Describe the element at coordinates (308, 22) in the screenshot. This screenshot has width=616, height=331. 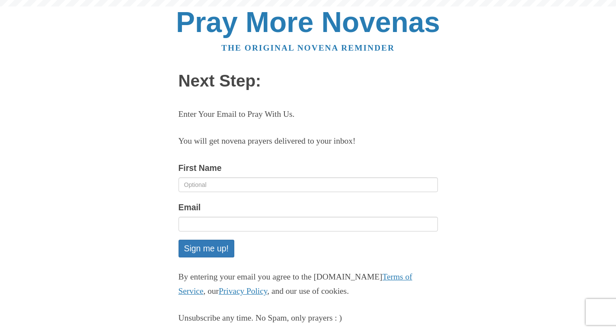
I see `a: Pray More Novenas` at that location.